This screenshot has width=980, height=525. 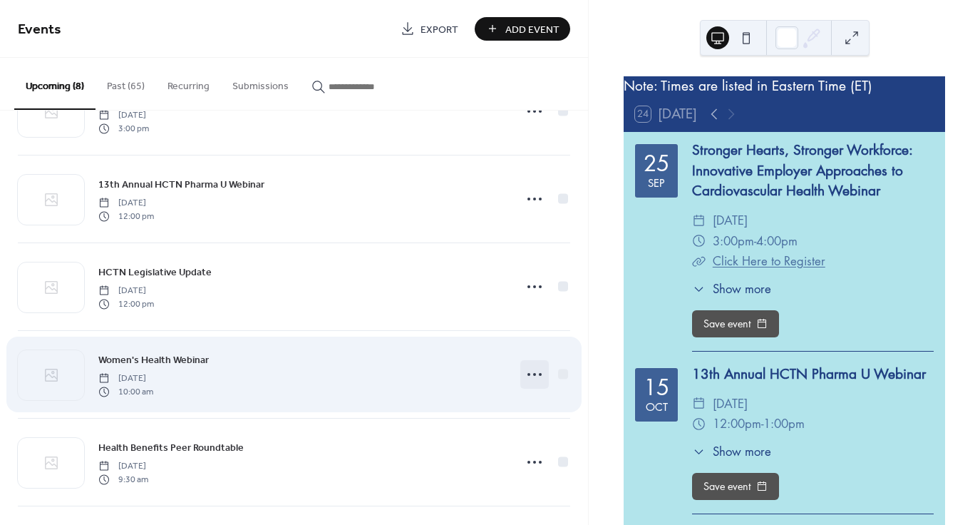 What do you see at coordinates (181, 184) in the screenshot?
I see `a: 13th Annual HCTN Pharma U Webinar` at bounding box center [181, 184].